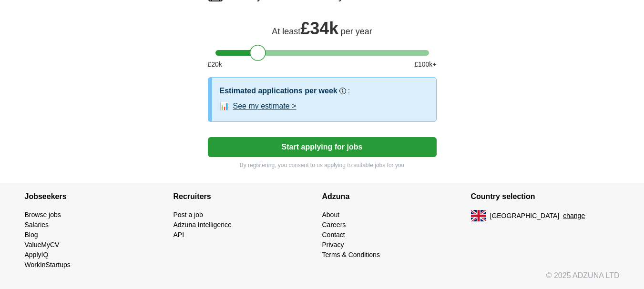 Image resolution: width=644 pixels, height=289 pixels. I want to click on a: Careers, so click(334, 225).